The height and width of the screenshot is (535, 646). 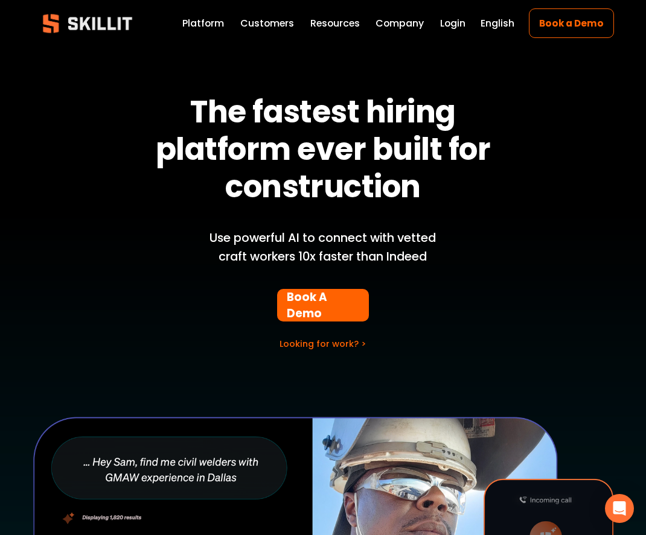 I want to click on a: Skillit, so click(x=88, y=24).